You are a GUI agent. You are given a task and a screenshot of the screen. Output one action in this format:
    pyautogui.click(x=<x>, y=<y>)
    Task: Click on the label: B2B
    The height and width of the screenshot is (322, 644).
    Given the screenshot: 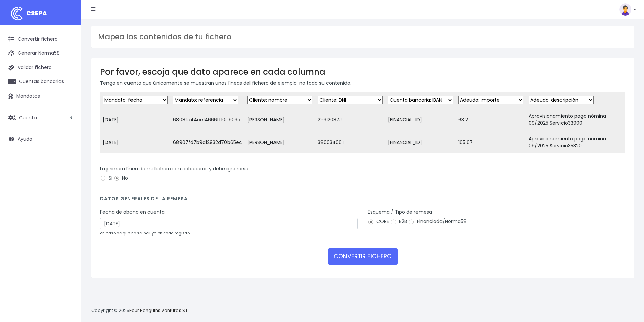 What is the action you would take?
    pyautogui.click(x=399, y=221)
    